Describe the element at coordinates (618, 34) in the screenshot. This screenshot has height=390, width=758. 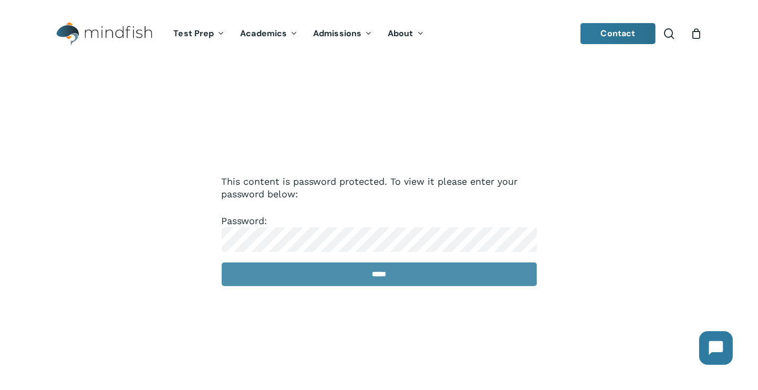
I see `a: Contact` at that location.